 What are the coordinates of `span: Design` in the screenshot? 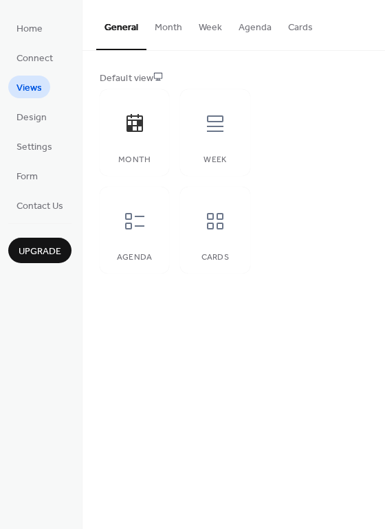 It's located at (32, 118).